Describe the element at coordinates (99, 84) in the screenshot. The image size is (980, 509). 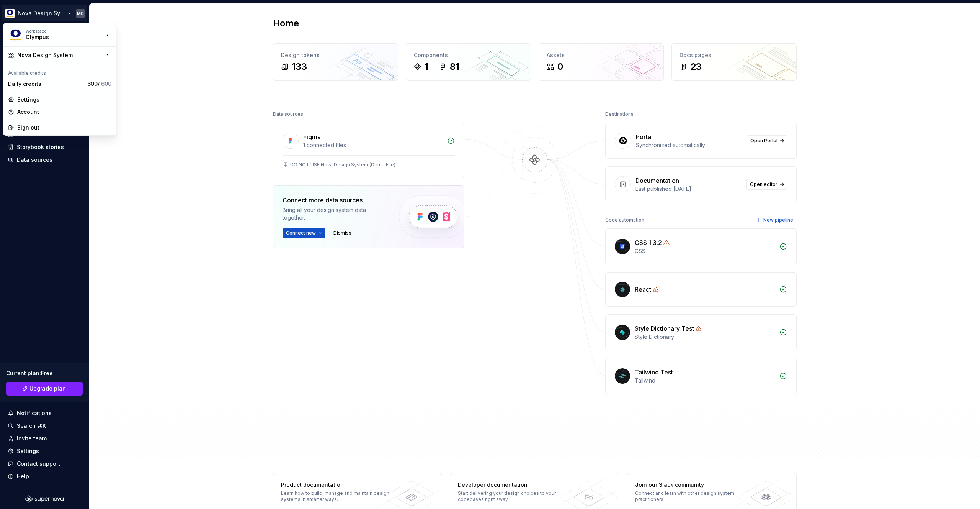
I see `span: 600 /` at that location.